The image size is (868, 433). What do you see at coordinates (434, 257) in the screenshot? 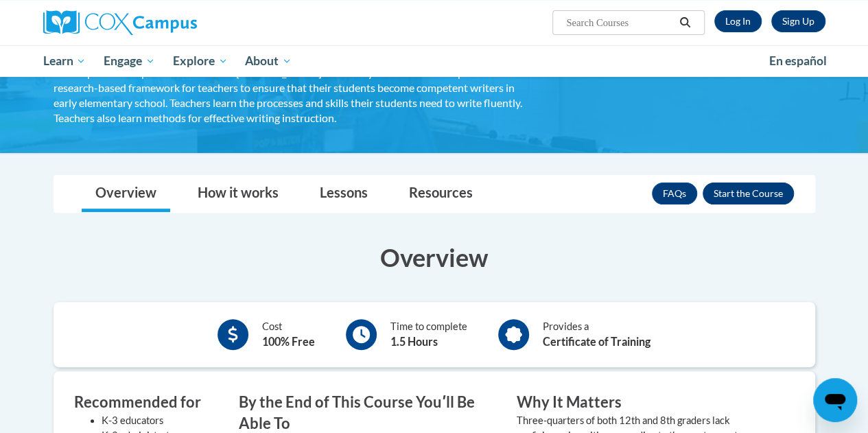
I see `h3: Overview` at bounding box center [434, 257].